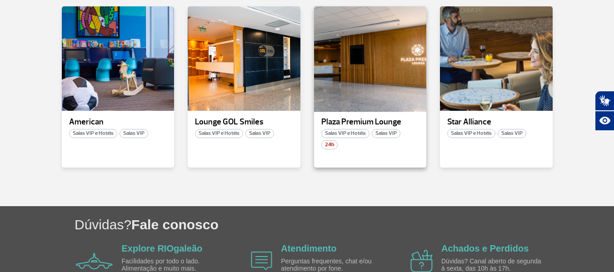 This screenshot has width=614, height=272. What do you see at coordinates (370, 122) in the screenshot?
I see `p: Plaza Premium Lounge` at bounding box center [370, 122].